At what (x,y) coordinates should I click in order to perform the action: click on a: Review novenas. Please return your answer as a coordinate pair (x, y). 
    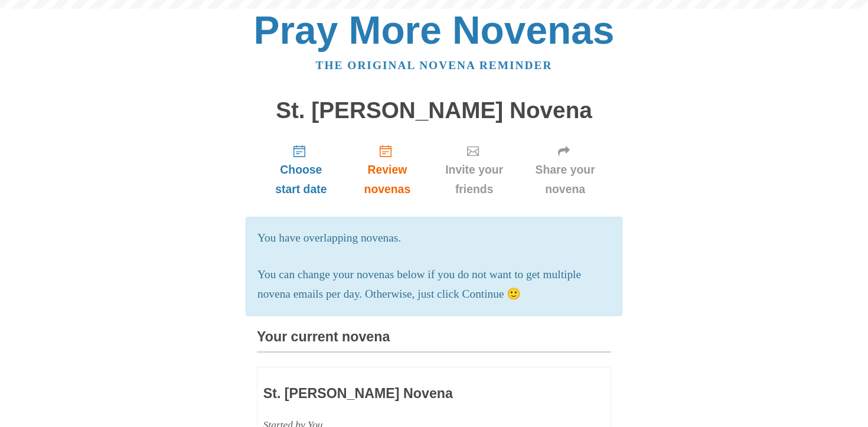
    Looking at the image, I should click on (387, 170).